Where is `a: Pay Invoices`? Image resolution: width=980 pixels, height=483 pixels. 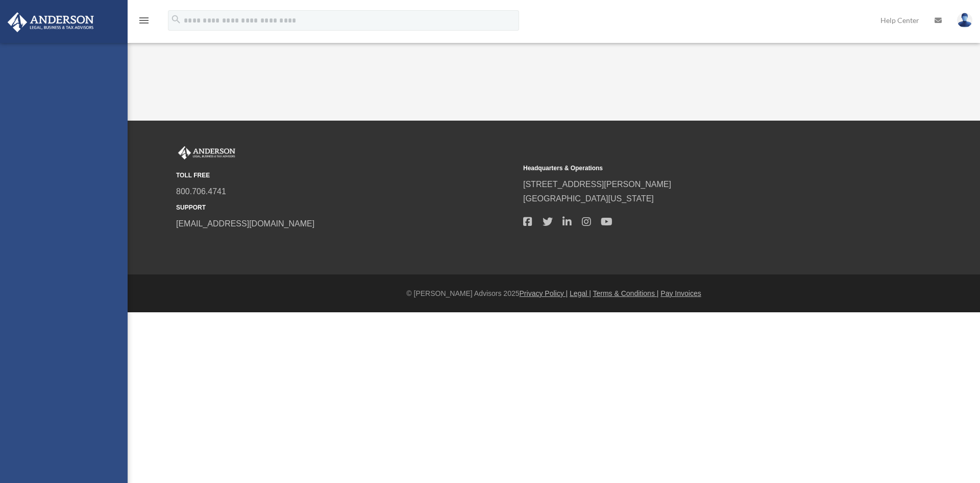
a: Pay Invoices is located at coordinates (680, 293).